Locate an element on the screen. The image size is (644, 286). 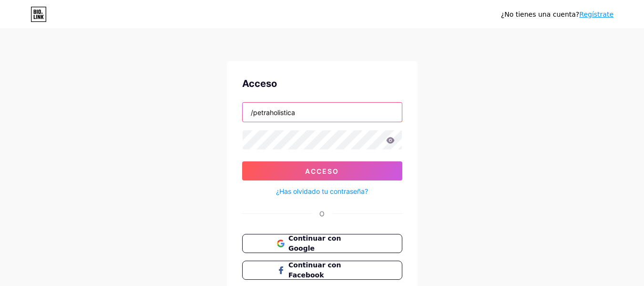
button: Continuar con Google is located at coordinates (323, 244).